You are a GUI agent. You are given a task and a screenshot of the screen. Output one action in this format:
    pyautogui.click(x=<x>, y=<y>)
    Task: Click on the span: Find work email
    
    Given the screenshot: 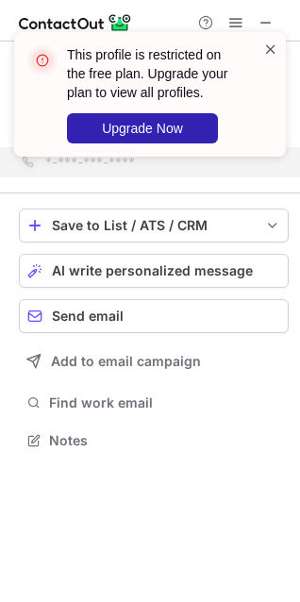 What is the action you would take?
    pyautogui.click(x=165, y=403)
    